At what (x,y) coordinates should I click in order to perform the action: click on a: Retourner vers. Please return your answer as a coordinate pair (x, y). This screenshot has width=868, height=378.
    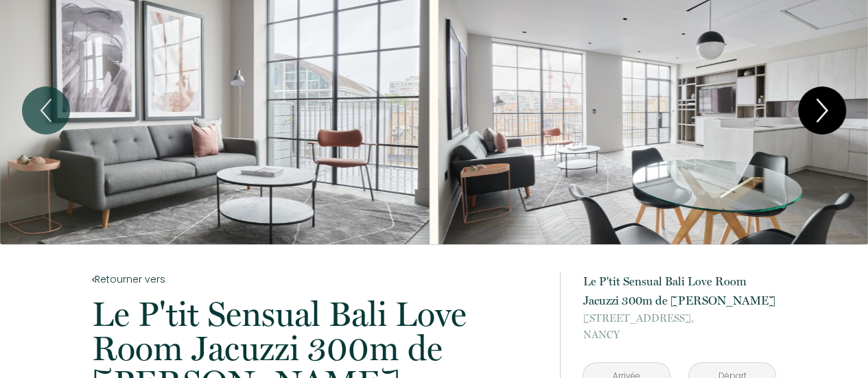
    Looking at the image, I should click on (316, 279).